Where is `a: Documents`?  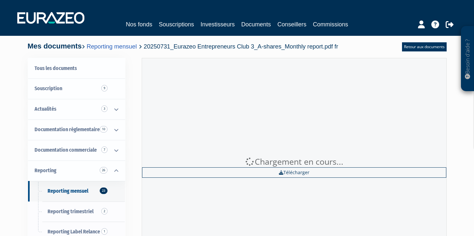 a: Documents is located at coordinates (256, 24).